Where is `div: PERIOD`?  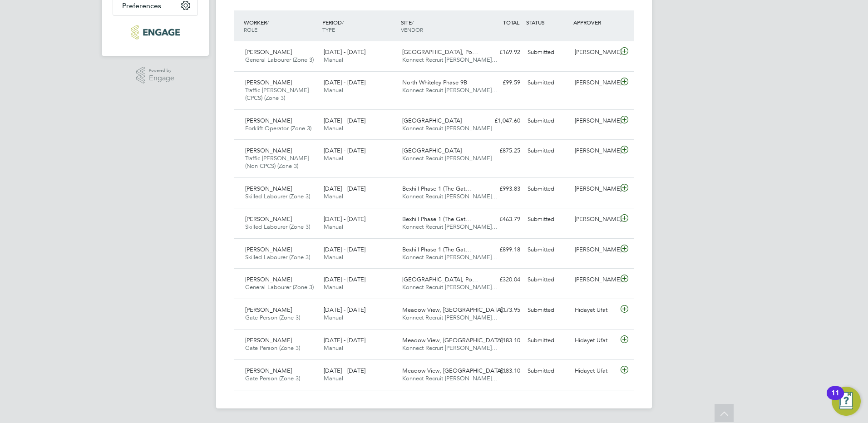
div: PERIOD is located at coordinates (359, 26).